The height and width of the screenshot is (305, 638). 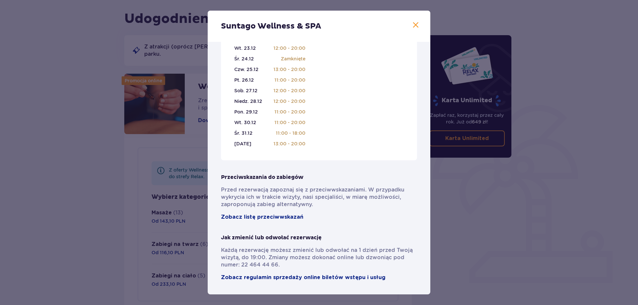 What do you see at coordinates (271, 26) in the screenshot?
I see `p: Suntago Wellness & SPA` at bounding box center [271, 26].